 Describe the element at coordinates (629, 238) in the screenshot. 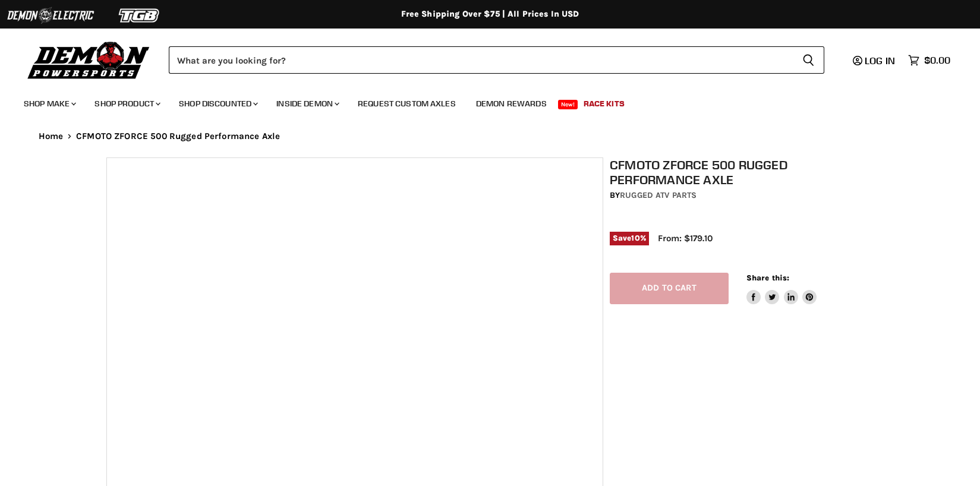

I see `span: Save %` at that location.